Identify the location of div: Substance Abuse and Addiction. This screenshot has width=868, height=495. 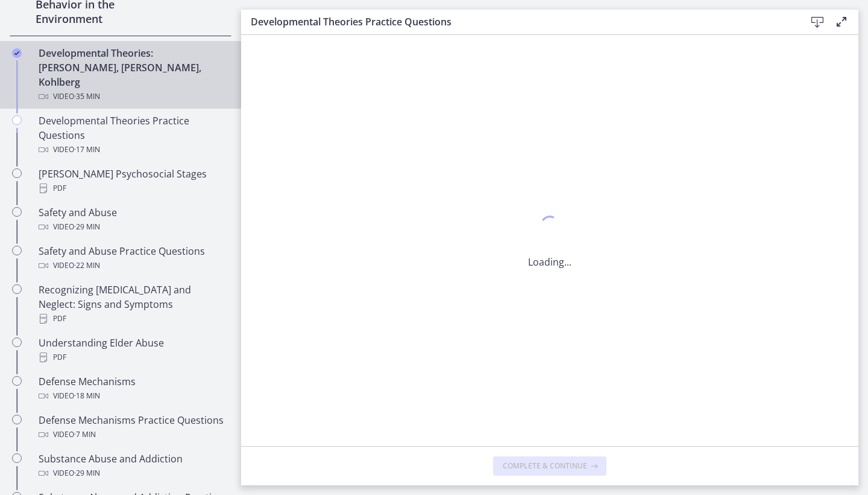
(133, 466).